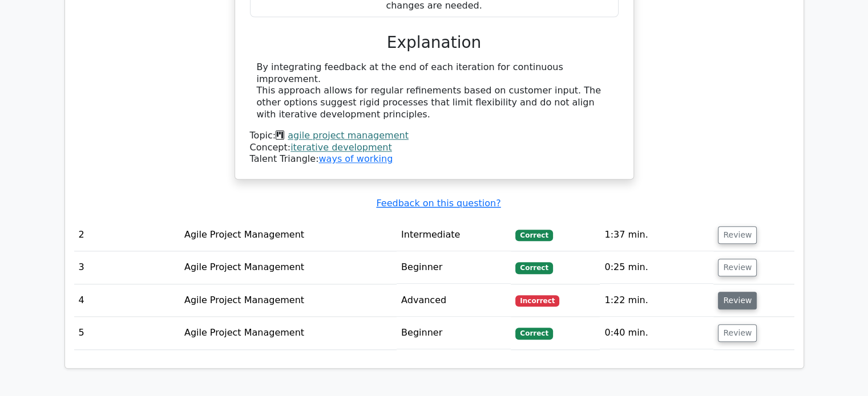 The height and width of the screenshot is (396, 868). I want to click on td: 5, so click(127, 333).